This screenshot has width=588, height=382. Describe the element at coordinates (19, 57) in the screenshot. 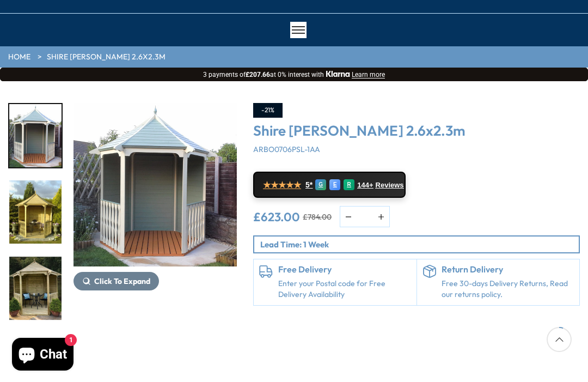

I see `a: HOME` at that location.